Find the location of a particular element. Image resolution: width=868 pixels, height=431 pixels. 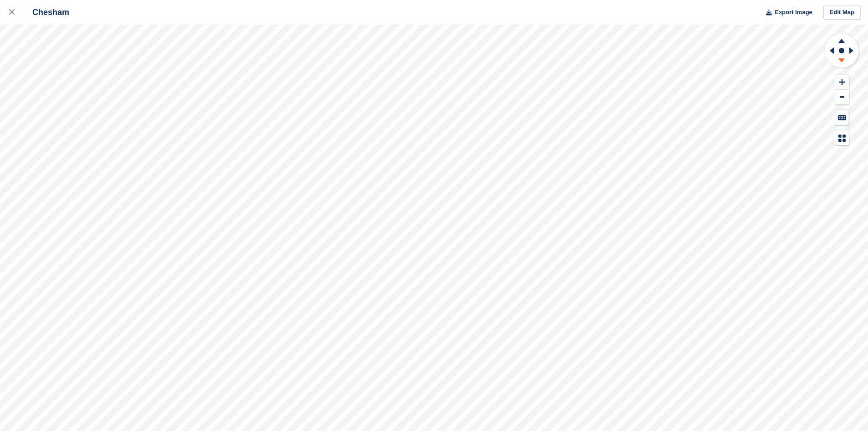

button: Zoom Out is located at coordinates (842, 97).